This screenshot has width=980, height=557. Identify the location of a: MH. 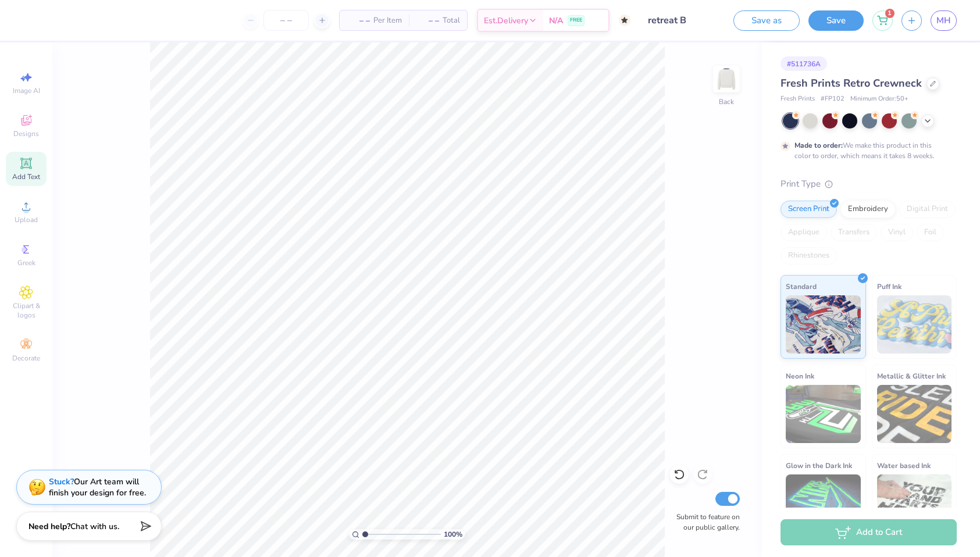
(943, 21).